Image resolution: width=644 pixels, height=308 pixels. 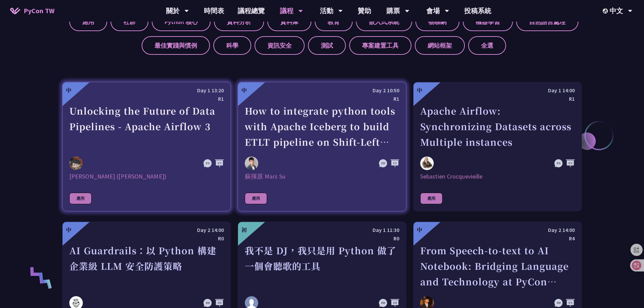 I want to click on img: Locale Icon, so click(x=606, y=11).